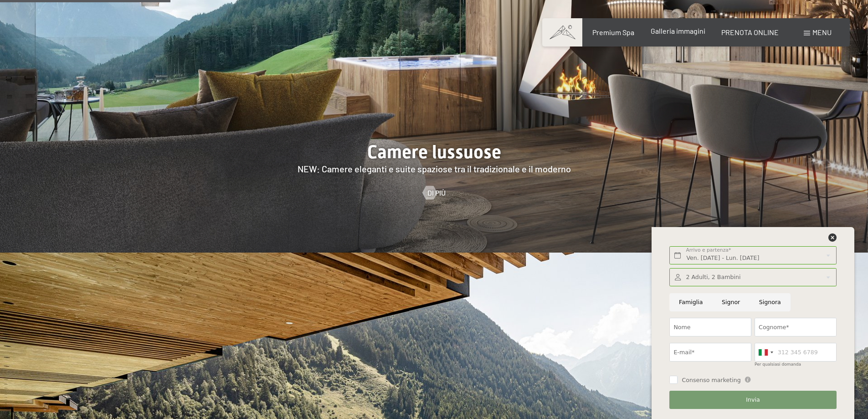 The height and width of the screenshot is (419, 868). What do you see at coordinates (796, 352) in the screenshot?
I see `input: 312 345 6789` at bounding box center [796, 352].